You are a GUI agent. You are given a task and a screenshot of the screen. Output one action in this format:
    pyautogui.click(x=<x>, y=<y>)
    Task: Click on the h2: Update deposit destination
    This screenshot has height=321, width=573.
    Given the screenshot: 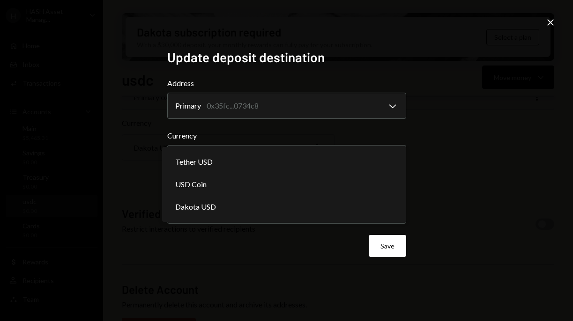 What is the action you would take?
    pyautogui.click(x=287, y=57)
    